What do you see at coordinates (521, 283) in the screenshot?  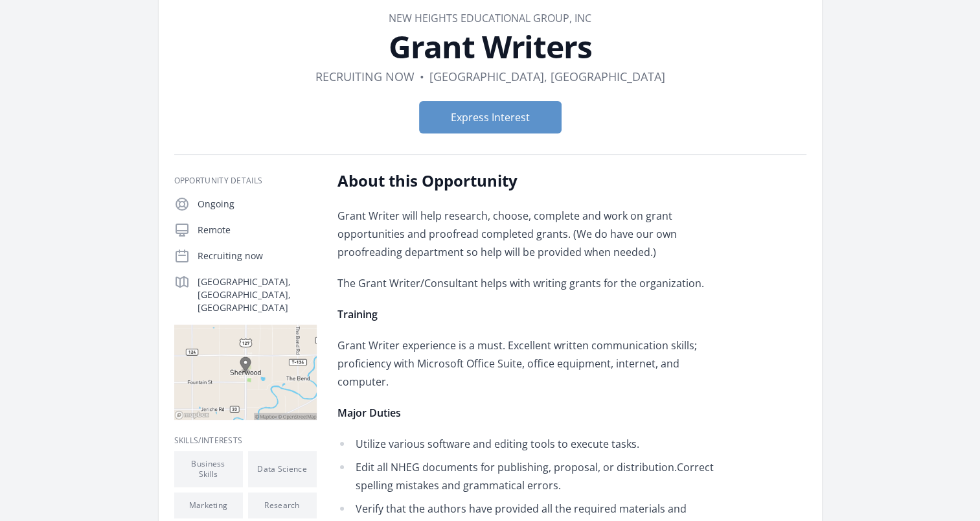 I see `span: The Grant Writer/Consultant helps with writing grants for the organization.` at bounding box center [521, 283].